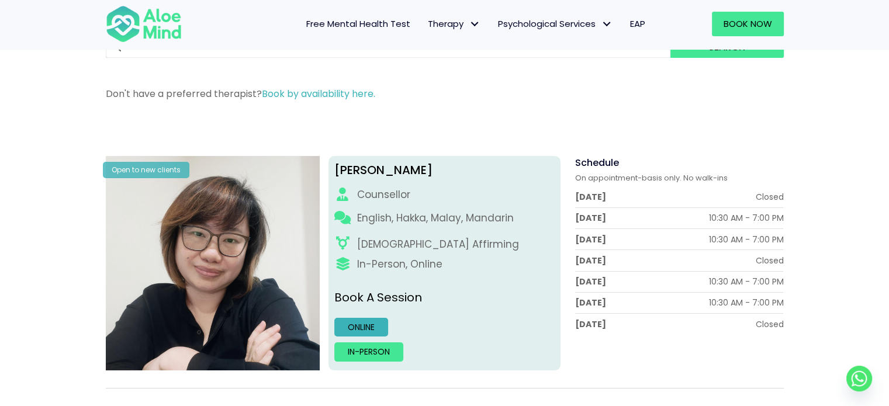 The height and width of the screenshot is (406, 889). I want to click on span: Psychological Services: submenu, so click(607, 24).